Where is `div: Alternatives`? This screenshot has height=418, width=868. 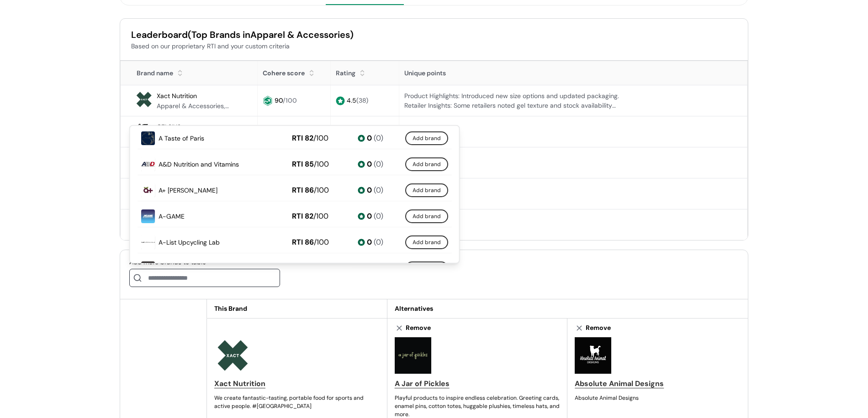
div: Alternatives is located at coordinates (477, 308).